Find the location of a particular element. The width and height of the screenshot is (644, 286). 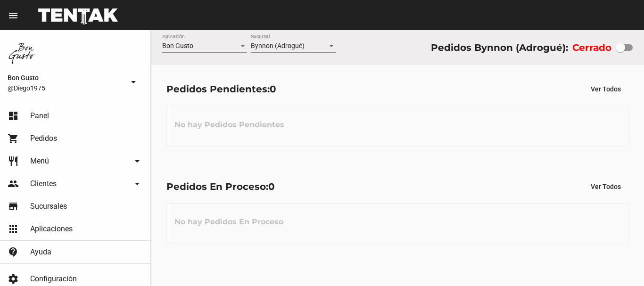

mat-icon: menu is located at coordinates (13, 16).